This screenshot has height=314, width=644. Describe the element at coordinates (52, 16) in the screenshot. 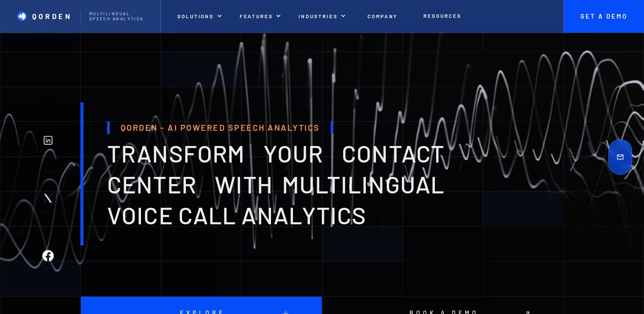

I see `p: Qorden` at that location.